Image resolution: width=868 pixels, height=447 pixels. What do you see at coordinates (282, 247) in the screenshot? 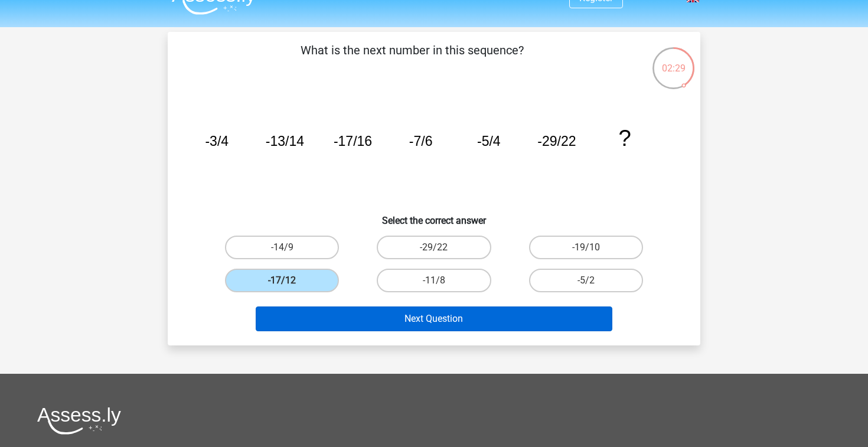
I see `label: -14/9` at bounding box center [282, 247].